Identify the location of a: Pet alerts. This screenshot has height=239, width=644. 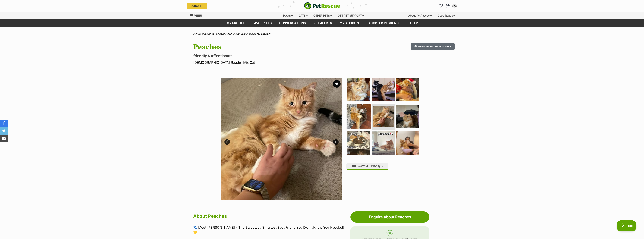
(322, 23).